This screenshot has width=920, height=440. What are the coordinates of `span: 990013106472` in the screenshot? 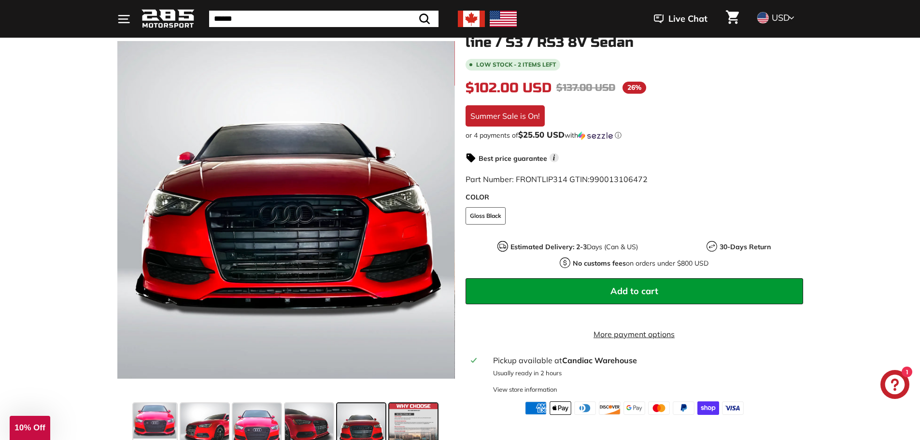 It's located at (618, 179).